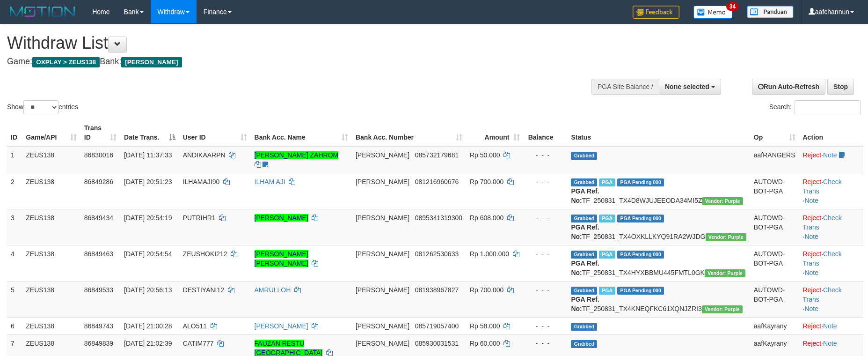 Image resolution: width=868 pixels, height=356 pixels. I want to click on th: Bank Acc. Number: activate to sort column ascending, so click(409, 133).